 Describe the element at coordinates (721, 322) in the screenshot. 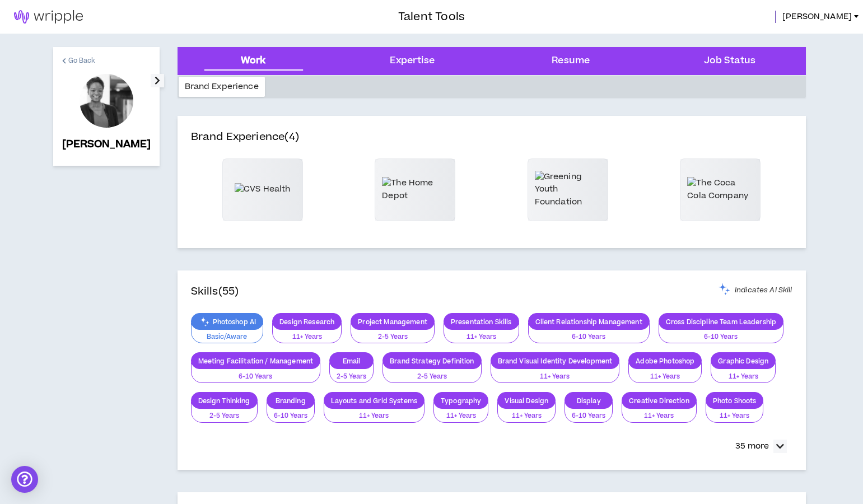

I see `p: Cross Discipline Team Leadership` at that location.